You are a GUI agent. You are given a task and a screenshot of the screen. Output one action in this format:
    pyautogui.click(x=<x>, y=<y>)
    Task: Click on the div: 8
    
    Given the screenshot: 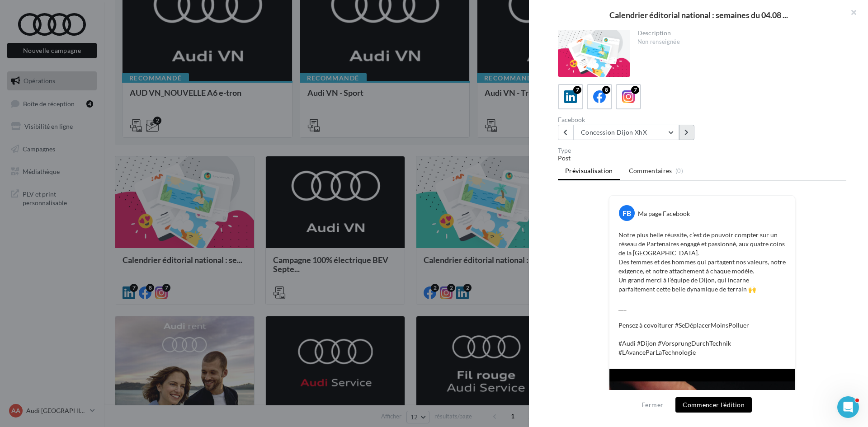 What is the action you would take?
    pyautogui.click(x=606, y=90)
    